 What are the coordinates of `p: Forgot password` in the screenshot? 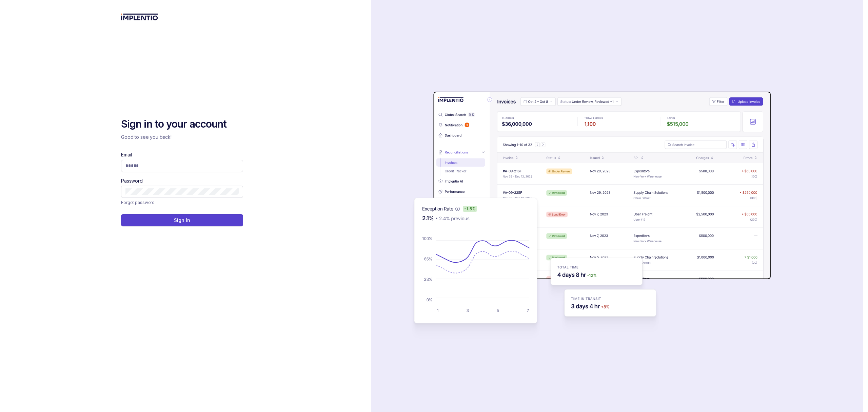 It's located at (137, 202).